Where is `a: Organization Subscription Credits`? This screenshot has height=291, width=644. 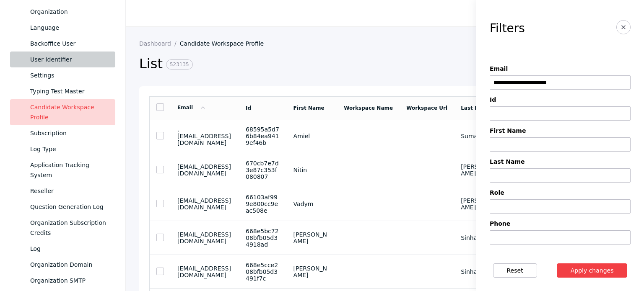 a: Organization Subscription Credits is located at coordinates (62, 228).